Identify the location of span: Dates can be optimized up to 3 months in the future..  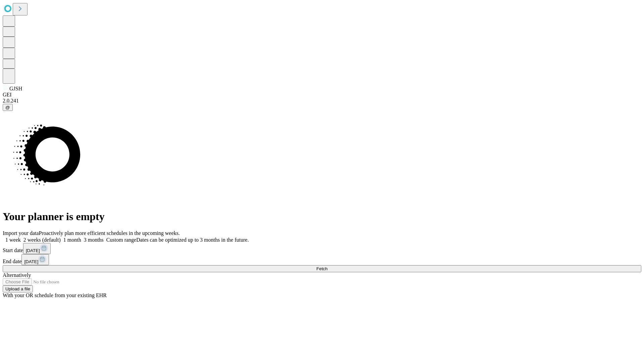
(192, 239).